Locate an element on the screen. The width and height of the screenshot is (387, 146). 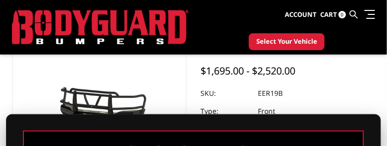
span: $1,695.00 - $2,520.00 is located at coordinates (248, 71).